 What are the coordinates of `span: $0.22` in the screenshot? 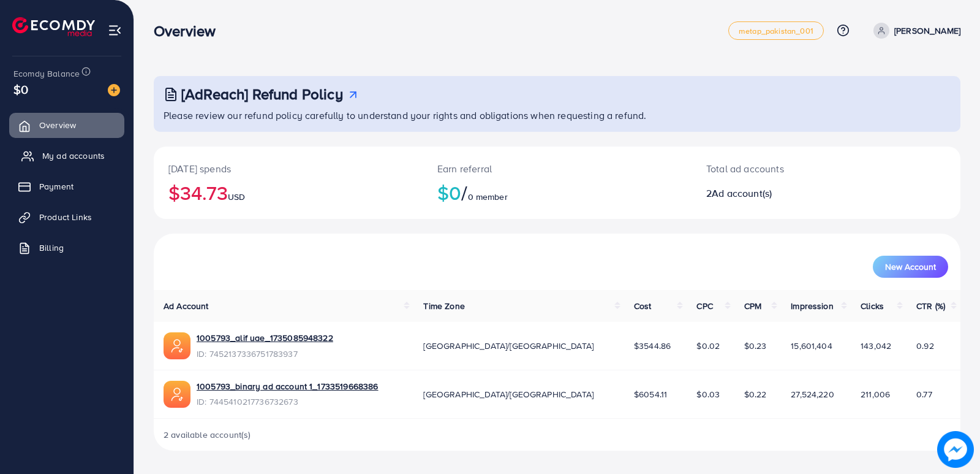 It's located at (755, 395).